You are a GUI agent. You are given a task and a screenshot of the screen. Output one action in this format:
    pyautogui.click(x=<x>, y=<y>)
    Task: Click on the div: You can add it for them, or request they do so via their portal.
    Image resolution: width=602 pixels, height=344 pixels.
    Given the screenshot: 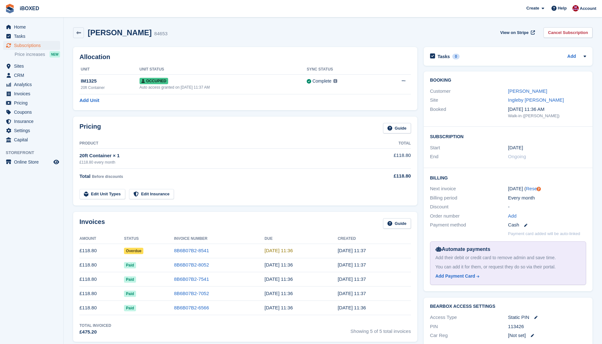 What is the action you would take?
    pyautogui.click(x=508, y=267)
    